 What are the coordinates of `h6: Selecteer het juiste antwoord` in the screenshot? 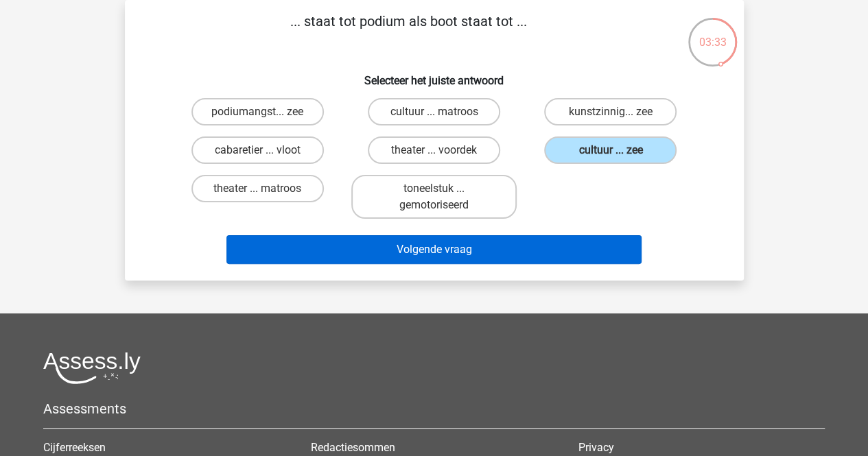 It's located at (434, 74).